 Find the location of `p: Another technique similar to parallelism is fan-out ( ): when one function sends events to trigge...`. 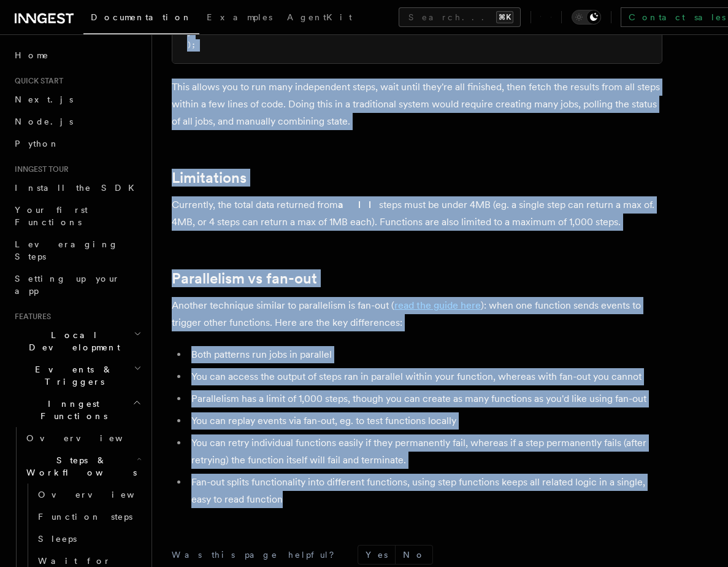

p: Another technique similar to parallelism is fan-out ( ): when one function sends events to trigge... is located at coordinates (417, 314).